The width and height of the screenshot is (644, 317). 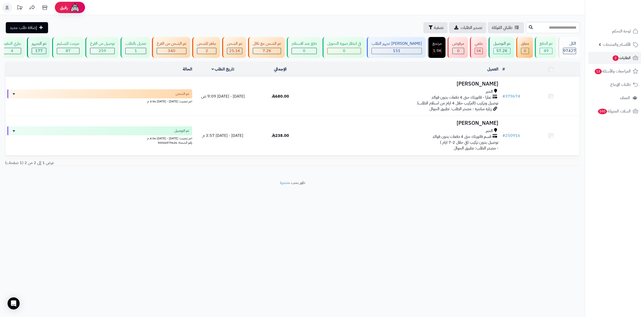 What do you see at coordinates (12, 51) in the screenshot?
I see `div: 4` at bounding box center [12, 51].